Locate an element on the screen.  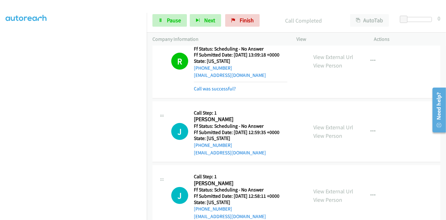
span: Next is located at coordinates (210, 20).